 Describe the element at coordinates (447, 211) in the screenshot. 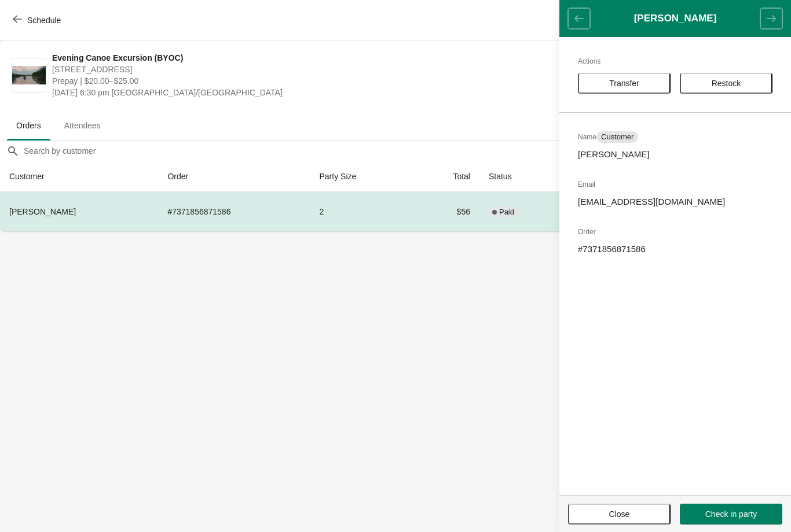

I see `td: $56` at that location.